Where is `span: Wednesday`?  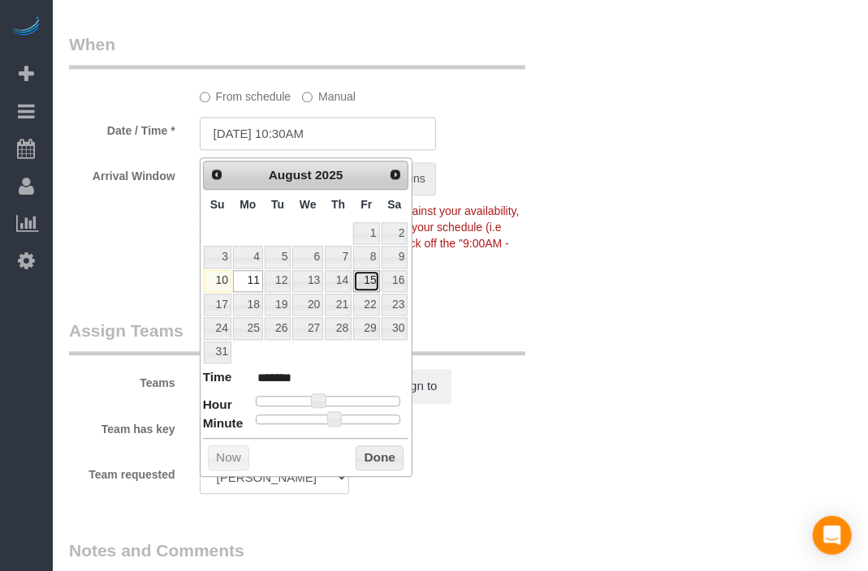 span: Wednesday is located at coordinates (308, 205).